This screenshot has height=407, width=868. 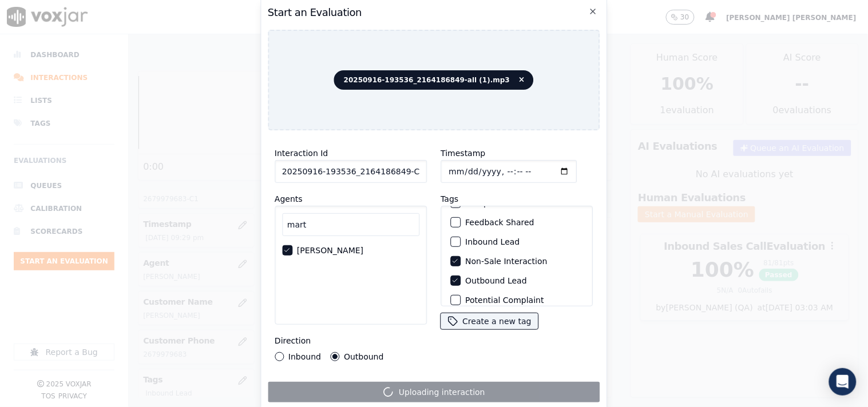 What do you see at coordinates (842, 381) in the screenshot?
I see `div: Open Intercom Messenger` at bounding box center [842, 381].